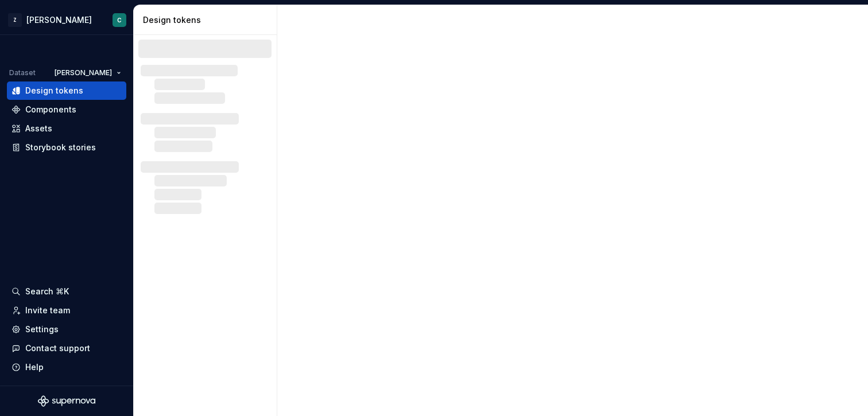 The image size is (868, 416). I want to click on div: Assets, so click(38, 128).